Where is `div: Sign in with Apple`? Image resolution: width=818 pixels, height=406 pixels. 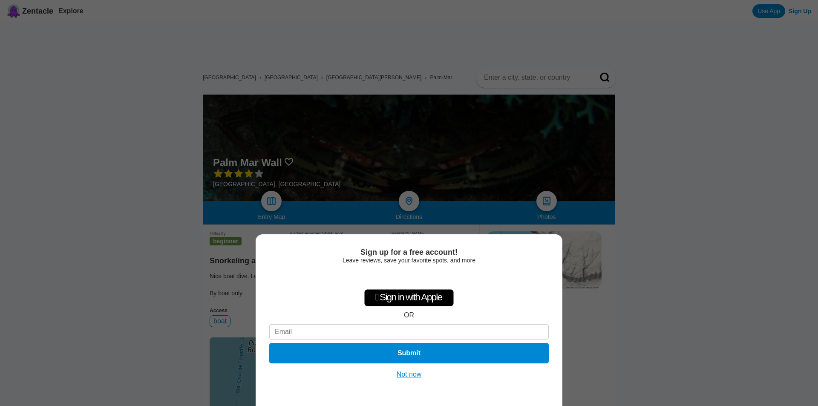
div: Sign in with Apple is located at coordinates (409, 298).